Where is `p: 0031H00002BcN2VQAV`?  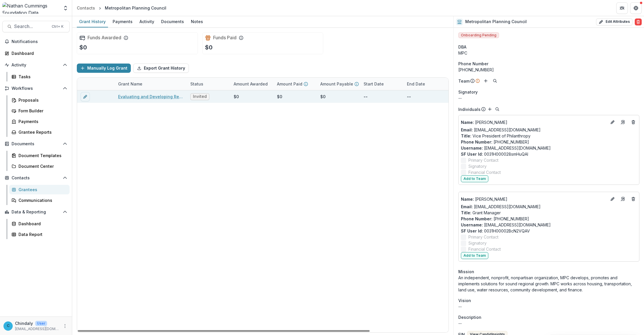 p: 0031H00002BcN2VQAV is located at coordinates (549, 231).